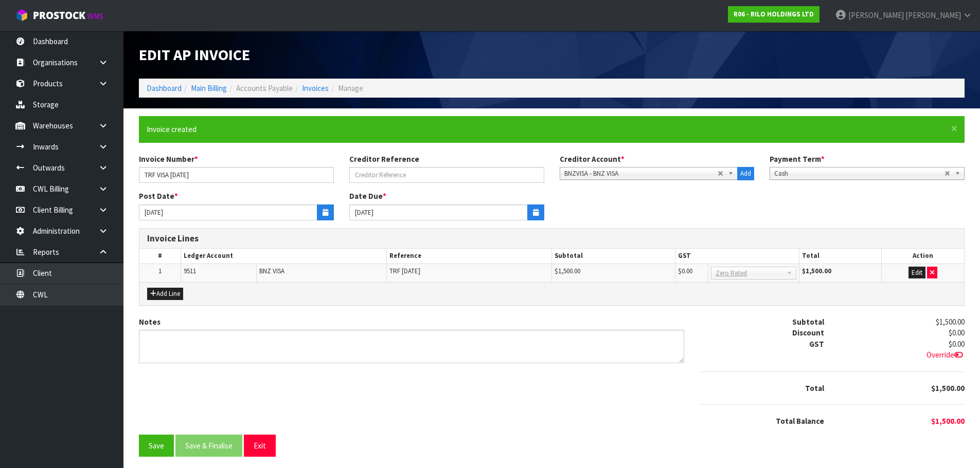 This screenshot has height=468, width=980. I want to click on label: Post Date, so click(158, 196).